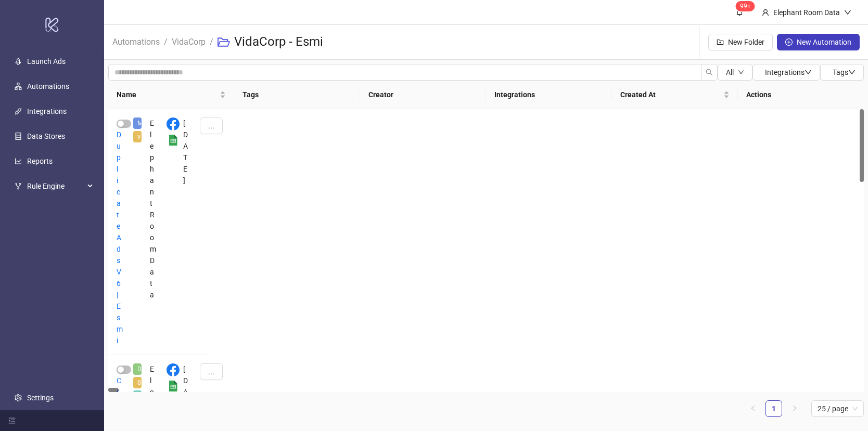 This screenshot has width=868, height=431. What do you see at coordinates (747, 42) in the screenshot?
I see `span: New Folder` at bounding box center [747, 42].